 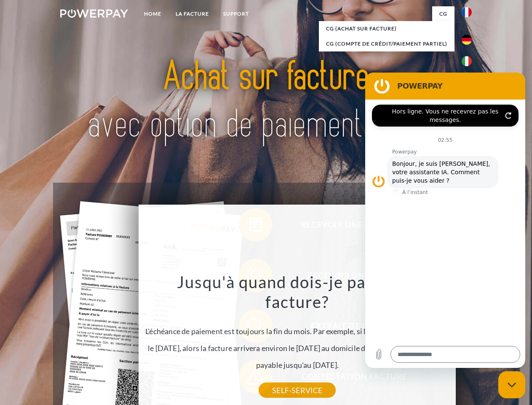 I want to click on h2: POWERPAY, so click(x=92, y=13).